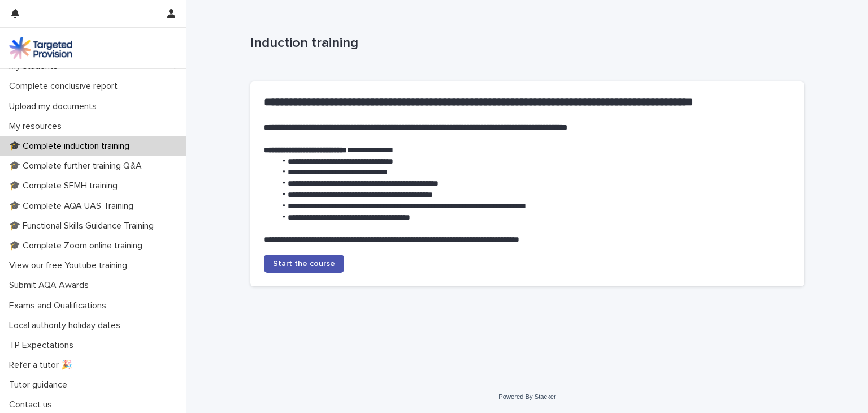 This screenshot has height=413, width=868. I want to click on a: Powered By Stacker, so click(526, 396).